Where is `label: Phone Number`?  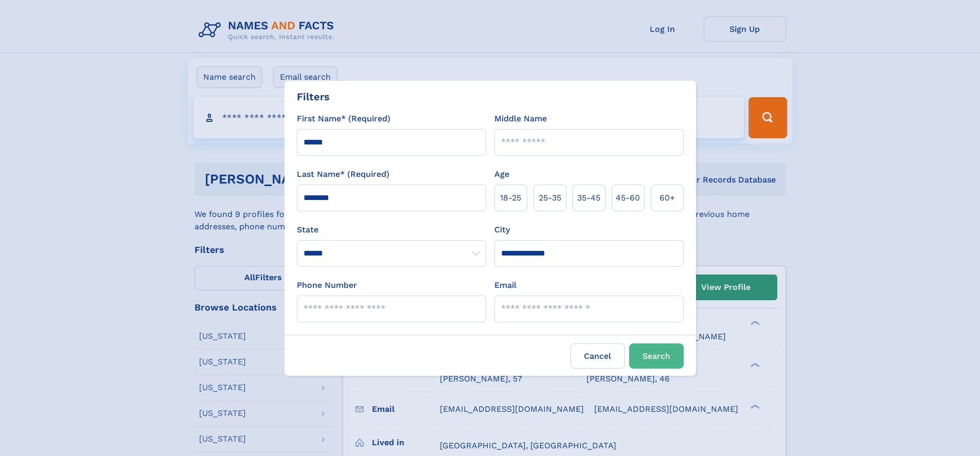 label: Phone Number is located at coordinates (326, 285).